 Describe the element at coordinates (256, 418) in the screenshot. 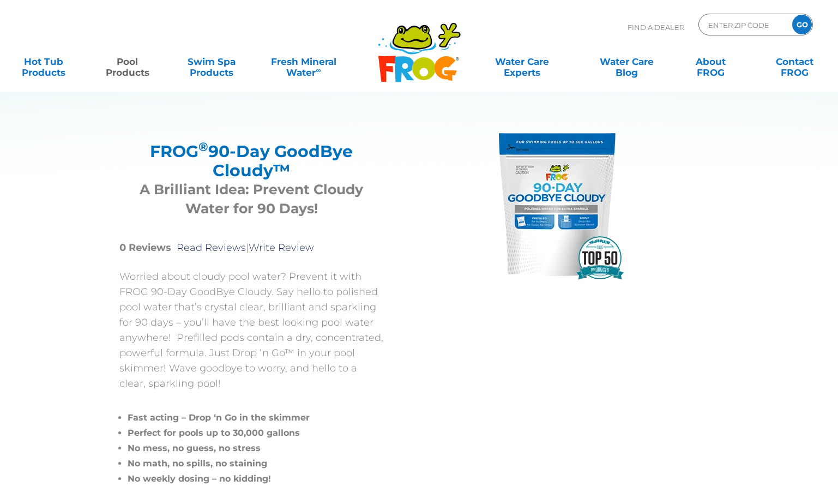

I see `li: Fast acting – Drop ‘n Go in the skimmer` at that location.